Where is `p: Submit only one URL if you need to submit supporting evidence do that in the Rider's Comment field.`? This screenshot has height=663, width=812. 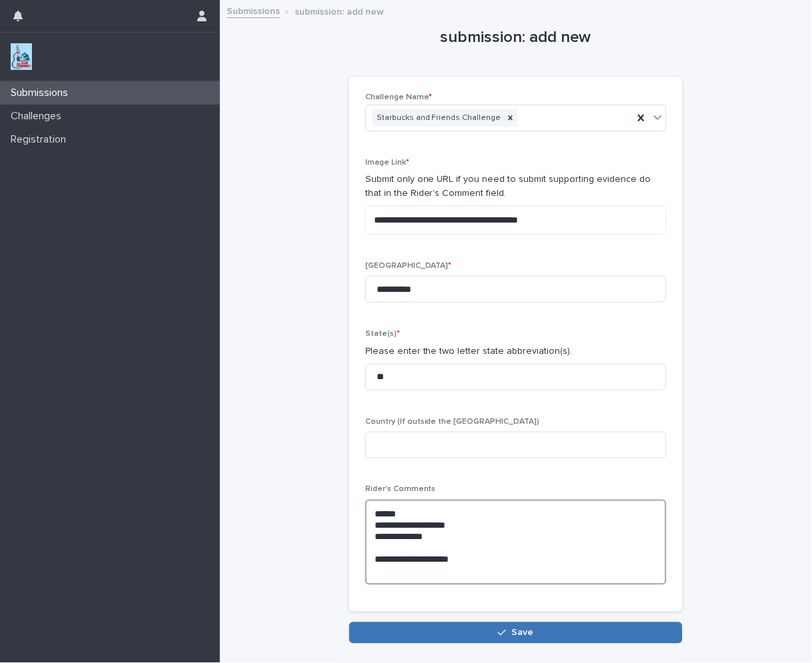 p: Submit only one URL if you need to submit supporting evidence do that in the Rider's Comment field. is located at coordinates (515, 186).